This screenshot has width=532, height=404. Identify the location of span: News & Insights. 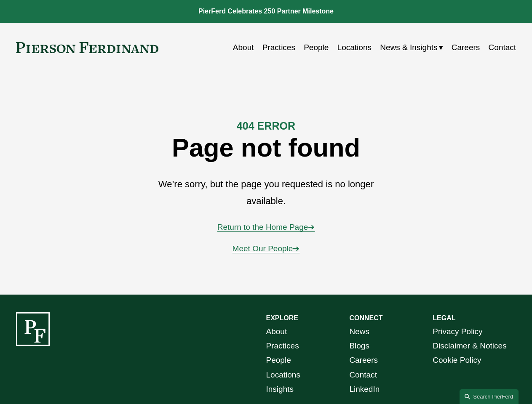
(409, 47).